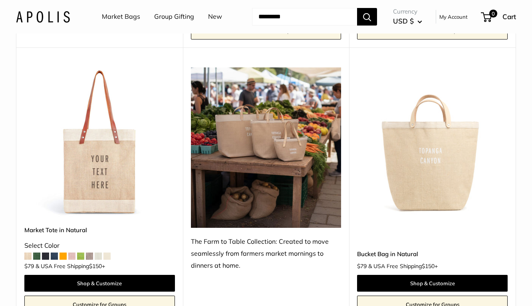 The image size is (532, 306). What do you see at coordinates (509, 16) in the screenshot?
I see `span: Cart` at bounding box center [509, 16].